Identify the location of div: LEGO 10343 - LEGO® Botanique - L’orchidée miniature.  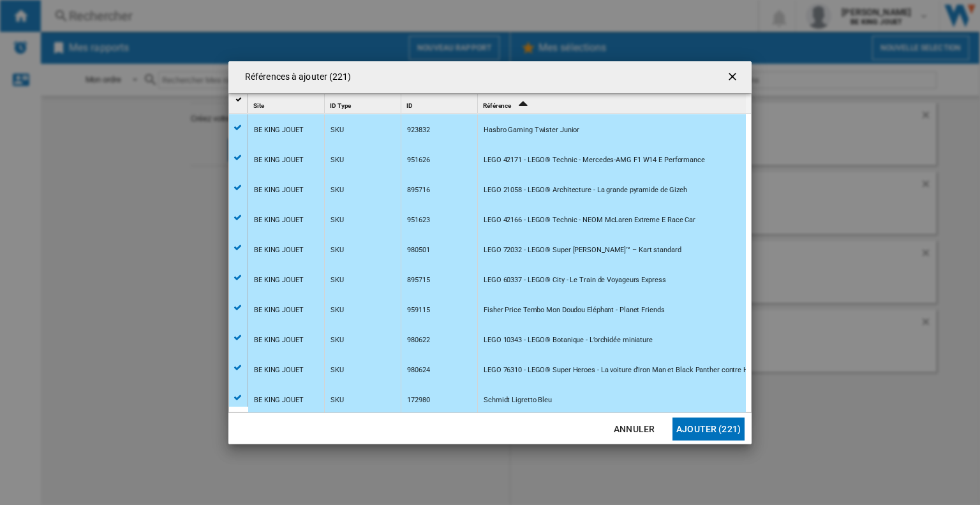
(568, 340).